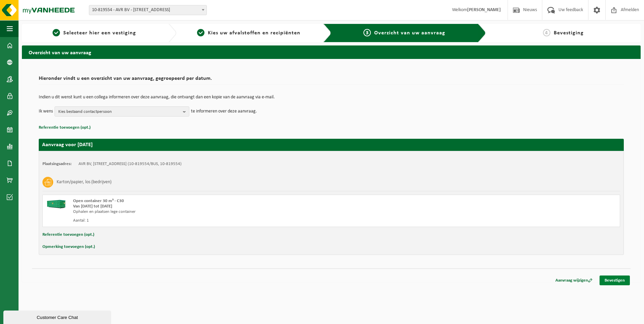  I want to click on div: Aantal: 1, so click(215, 220).